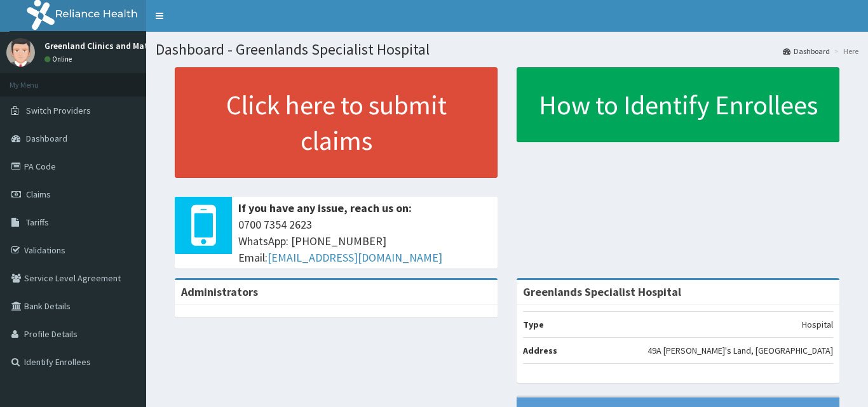 Image resolution: width=868 pixels, height=407 pixels. Describe the element at coordinates (601, 291) in the screenshot. I see `strong: Greenlands Specialist Hospital` at that location.